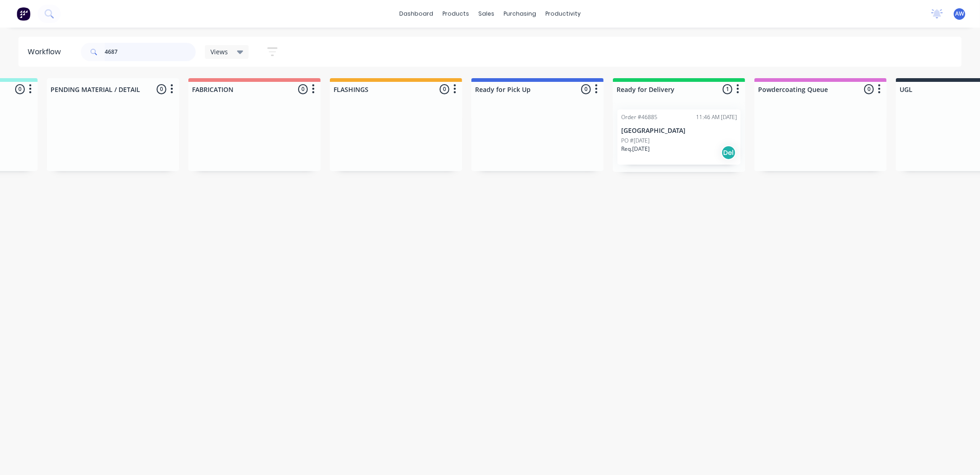 The height and width of the screenshot is (475, 980). I want to click on div: Order #46885, so click(639, 117).